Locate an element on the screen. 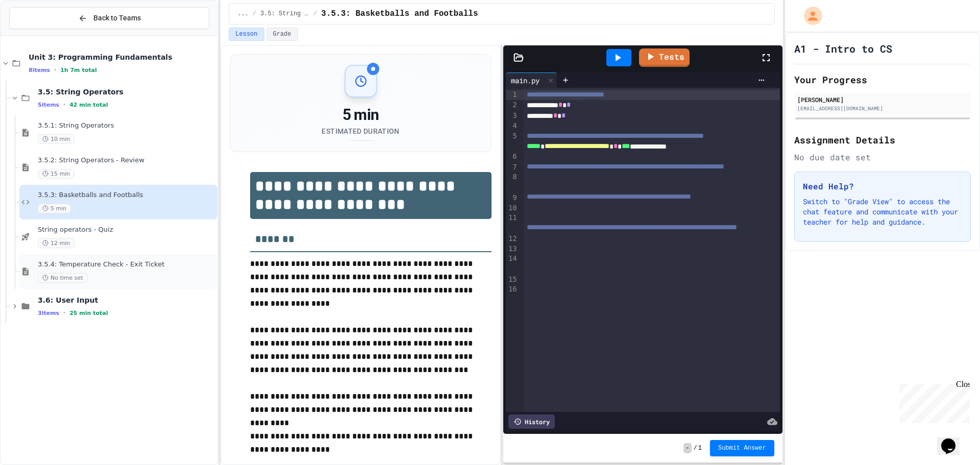  span: 8 items is located at coordinates (39, 70).